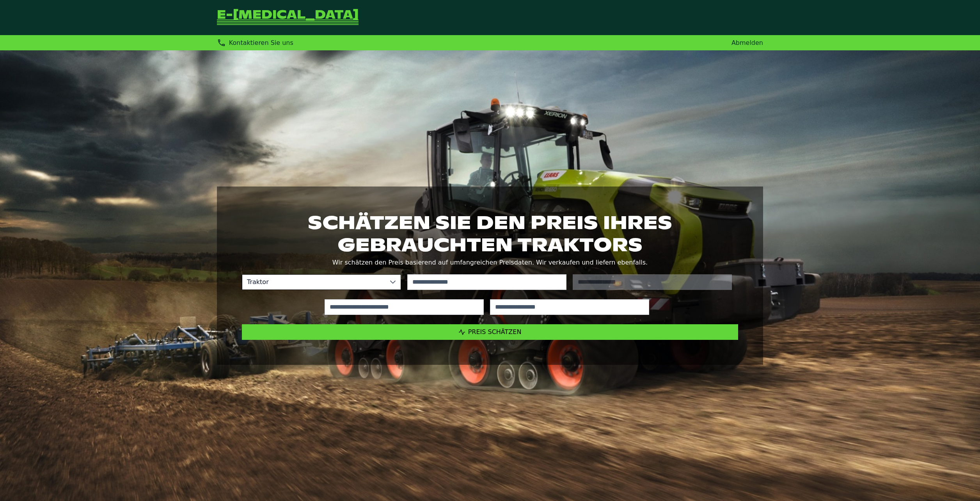 Image resolution: width=980 pixels, height=501 pixels. Describe the element at coordinates (287, 17) in the screenshot. I see `a: Zurück zur Startseite` at that location.